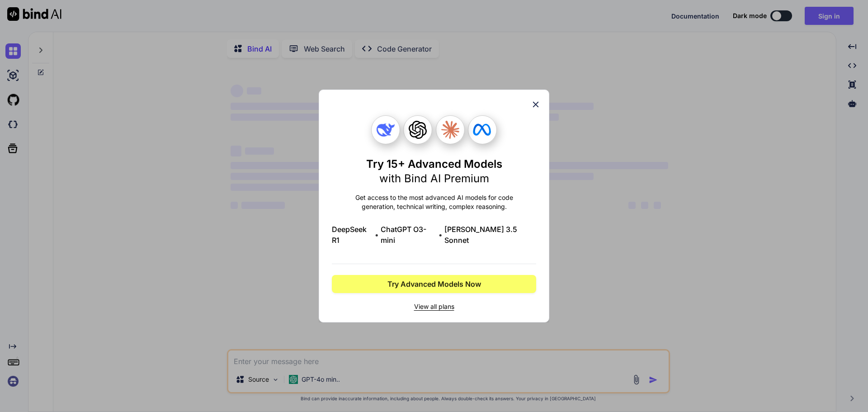 This screenshot has height=412, width=868. Describe the element at coordinates (434, 178) in the screenshot. I see `span: with Bind AI Premium` at that location.